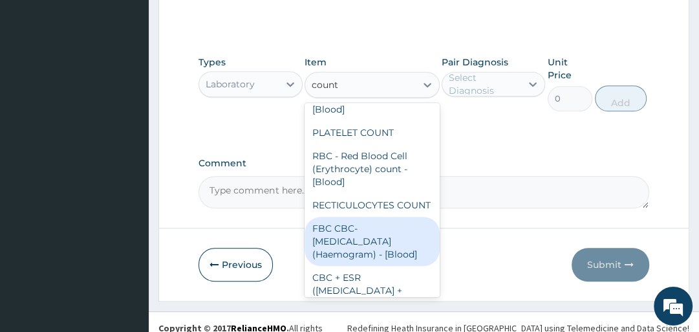  I want to click on button: Submit, so click(610, 264).